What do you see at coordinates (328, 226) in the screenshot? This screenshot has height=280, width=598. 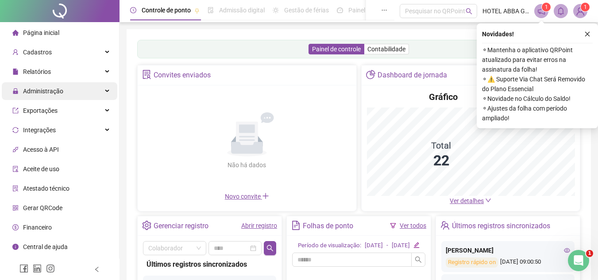 I see `div: Folhas de ponto` at bounding box center [328, 226].